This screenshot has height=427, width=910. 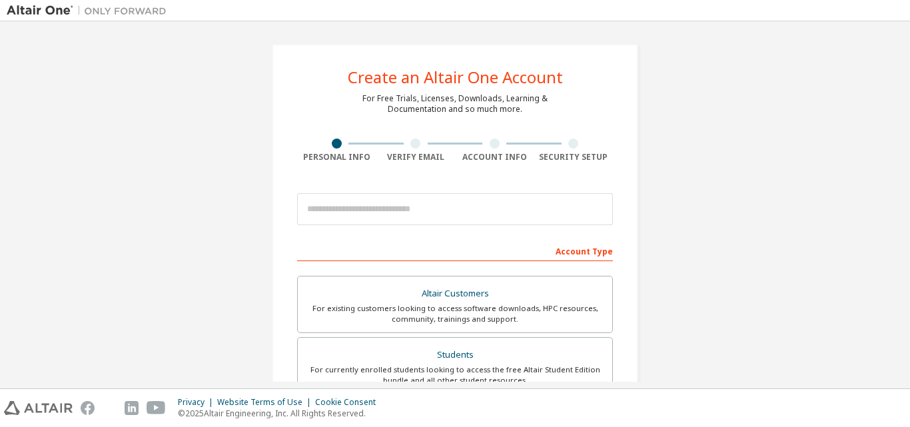 I want to click on div: Privacy, so click(x=197, y=403).